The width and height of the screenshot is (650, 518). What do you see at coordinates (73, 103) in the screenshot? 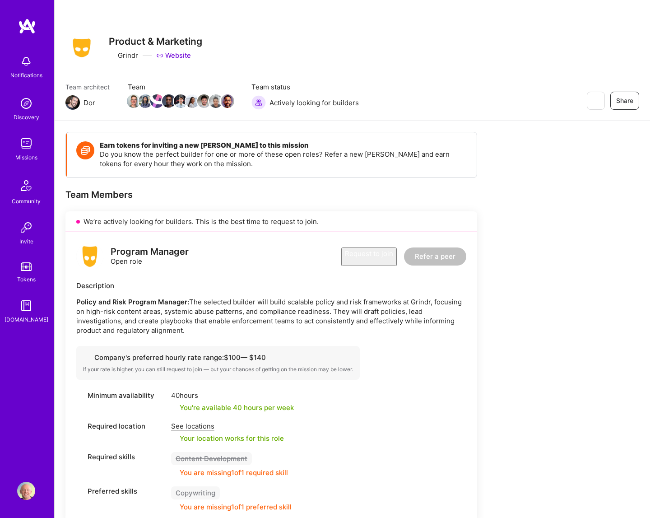
I see `img: Team Architect` at bounding box center [73, 103].